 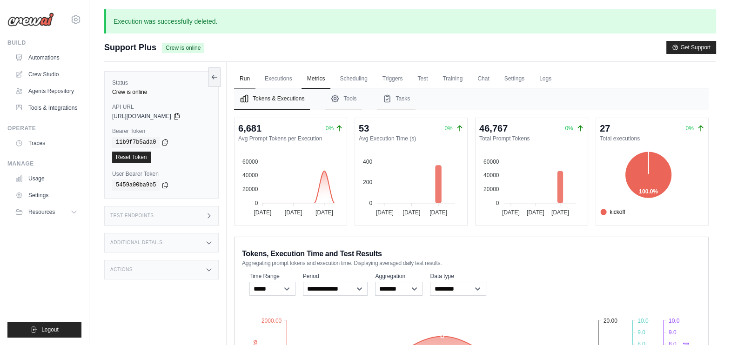 What do you see at coordinates (183, 48) in the screenshot?
I see `span: Crew is online` at bounding box center [183, 48].